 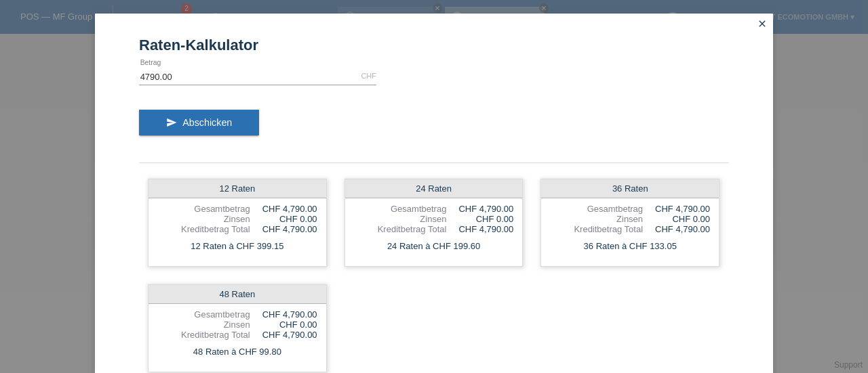 I want to click on div: 36 Raten, so click(x=630, y=189).